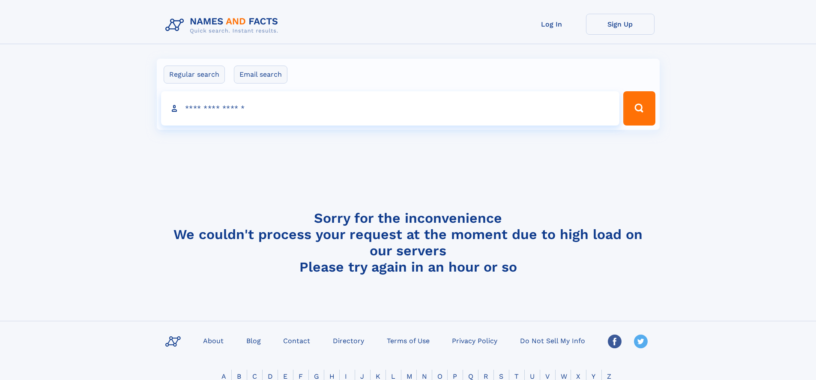 The width and height of the screenshot is (816, 380). What do you see at coordinates (348, 340) in the screenshot?
I see `a: Directory` at bounding box center [348, 340].